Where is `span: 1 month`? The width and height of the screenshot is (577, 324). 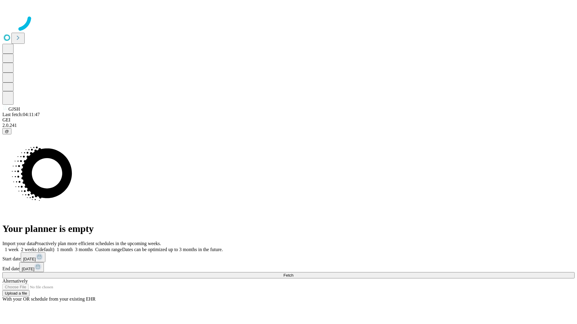 span: 1 month is located at coordinates (65, 250).